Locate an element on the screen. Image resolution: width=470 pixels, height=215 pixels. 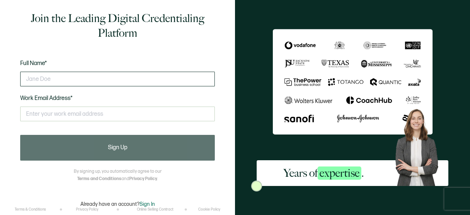
p: Already have an account? is located at coordinates (117, 204).